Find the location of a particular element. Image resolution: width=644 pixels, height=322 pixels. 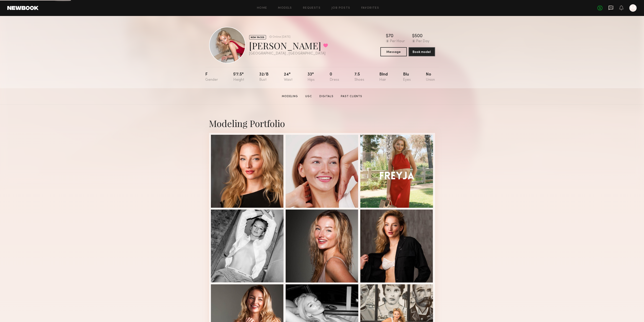

a: Modeling is located at coordinates (290, 97).